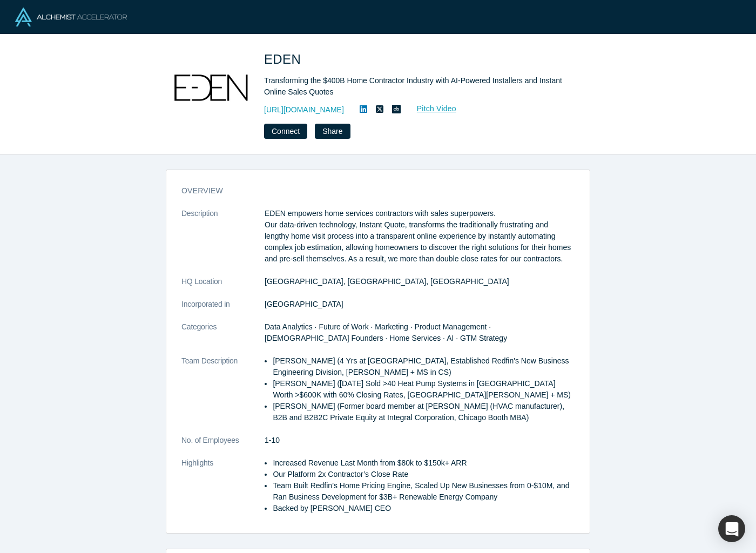  What do you see at coordinates (424, 491) in the screenshot?
I see `li: Team Built Redfin’s Home Pricing Engine, Scaled Up New Businesses from 0-$10M, and Ran Business D...` at bounding box center [424, 491].